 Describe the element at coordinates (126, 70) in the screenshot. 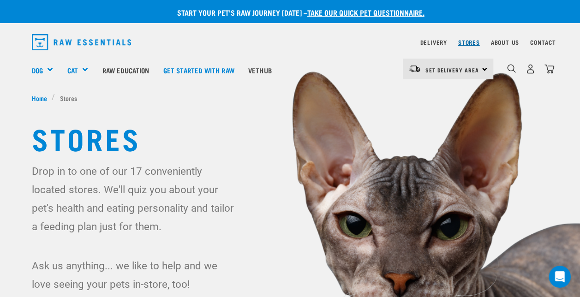

I see `a: Raw Education` at that location.